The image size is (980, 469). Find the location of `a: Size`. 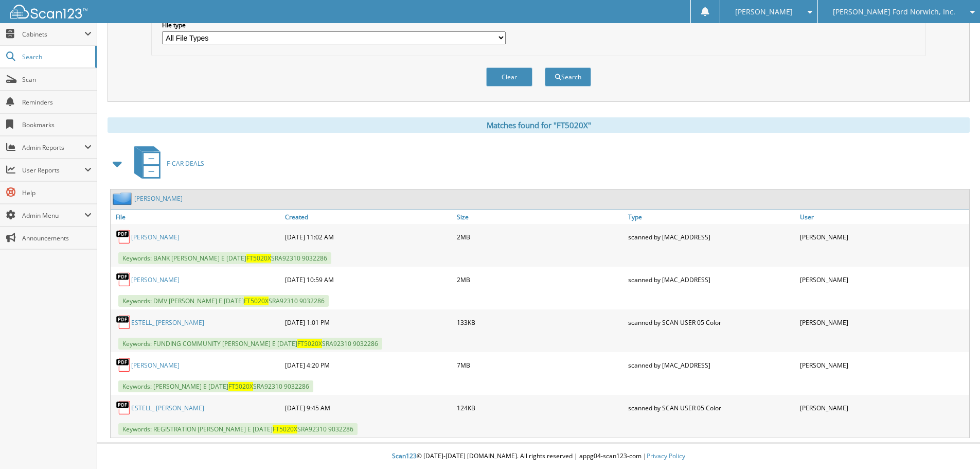

a: Size is located at coordinates (540, 217).